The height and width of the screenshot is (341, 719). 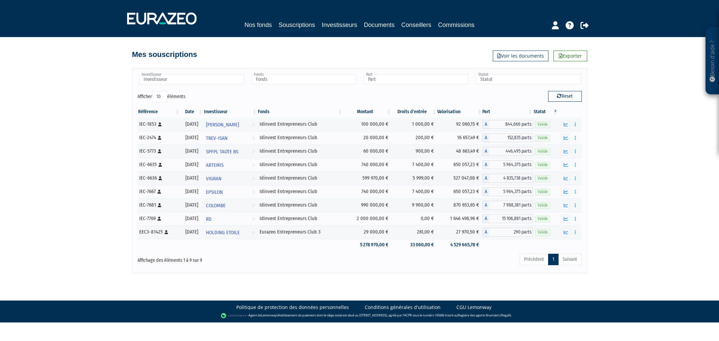 I want to click on div: Eurazeo Entrepreneurs Club 3, so click(x=300, y=232).